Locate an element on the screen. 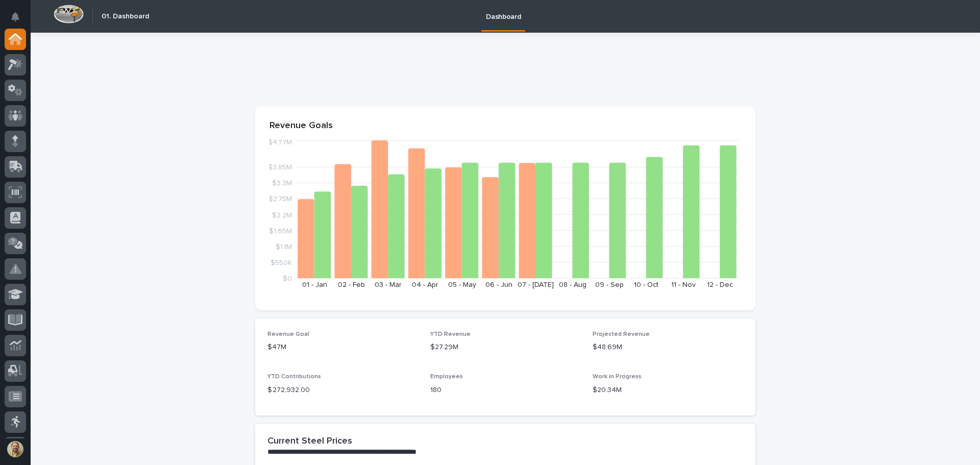 The width and height of the screenshot is (980, 465). p: 180 is located at coordinates (506, 390).